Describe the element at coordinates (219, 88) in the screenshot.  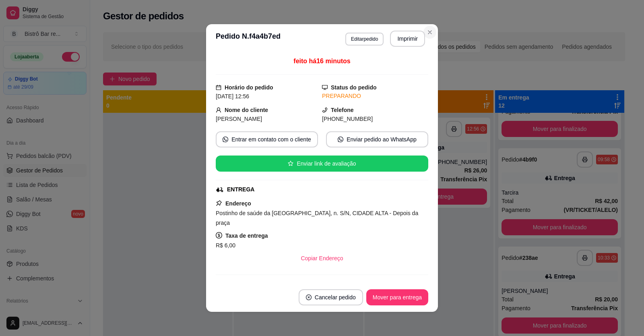
I see `span: calendar` at that location.